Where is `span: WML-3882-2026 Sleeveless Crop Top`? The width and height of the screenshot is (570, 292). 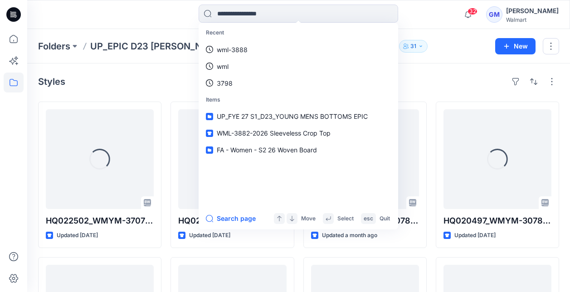
span: WML-3882-2026 Sleeveless Crop Top is located at coordinates (274, 133).